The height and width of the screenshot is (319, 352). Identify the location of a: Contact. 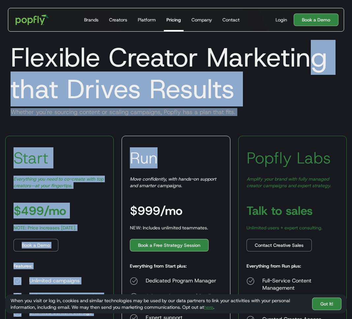
(231, 20).